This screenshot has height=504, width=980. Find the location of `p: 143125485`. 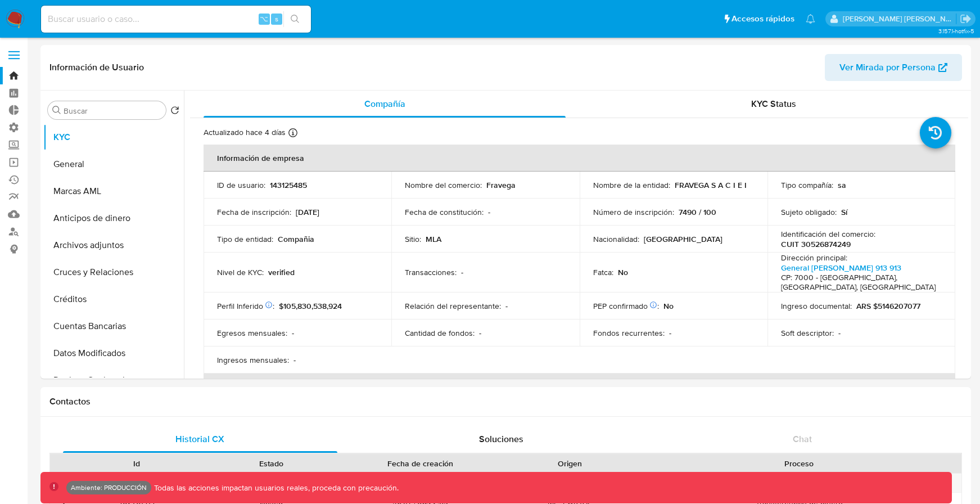

p: 143125485 is located at coordinates (289, 185).